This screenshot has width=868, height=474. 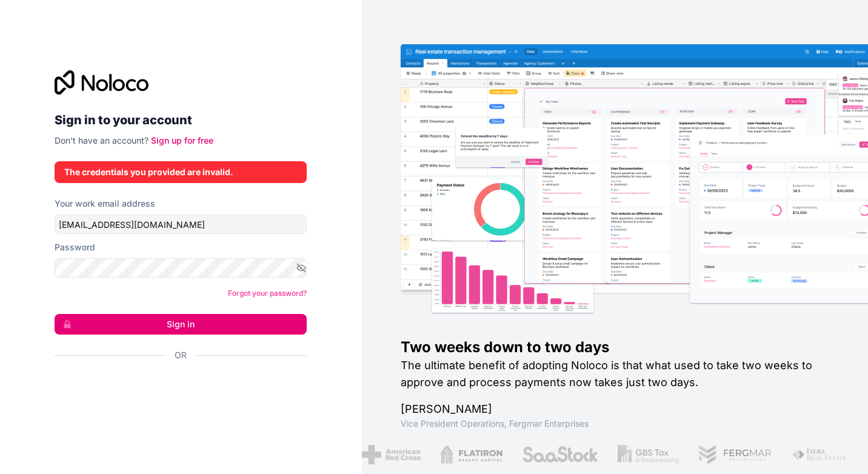 What do you see at coordinates (181, 172) in the screenshot?
I see `div: The credentials you provided are invalid.` at bounding box center [181, 172].